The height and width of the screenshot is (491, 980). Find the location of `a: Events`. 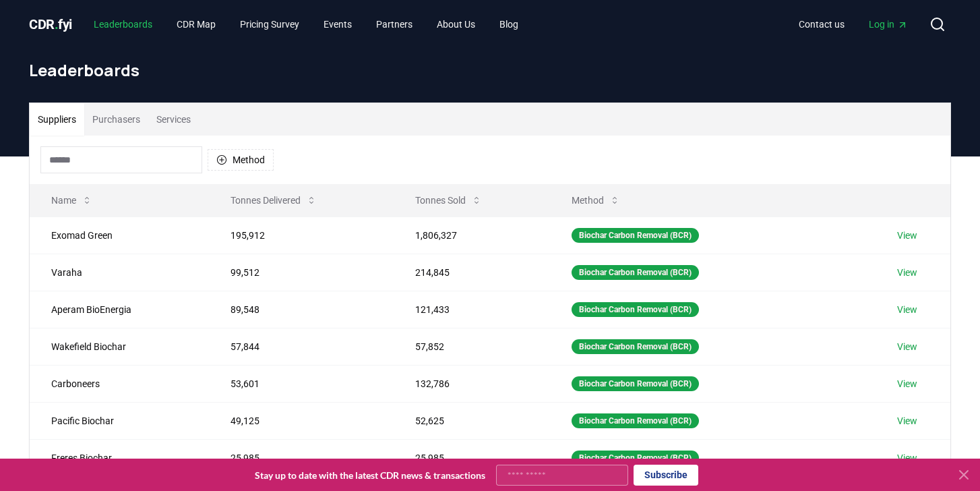

a: Events is located at coordinates (337, 24).